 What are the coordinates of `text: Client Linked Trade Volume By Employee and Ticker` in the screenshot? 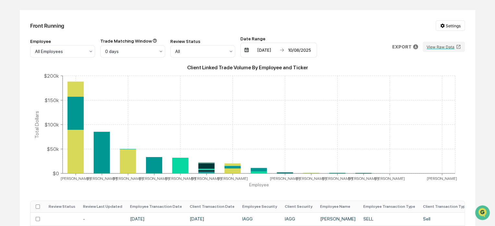 It's located at (248, 67).